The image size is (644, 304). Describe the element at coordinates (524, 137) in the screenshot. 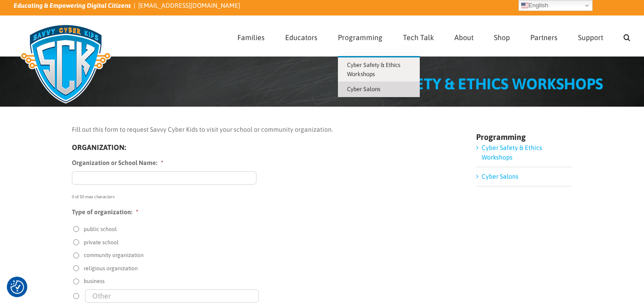

I see `h4: Programming` at that location.